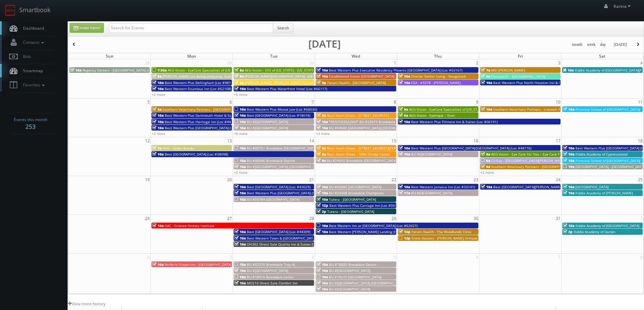 The image size is (644, 310). What do you see at coordinates (312, 141) in the screenshot?
I see `span: 14` at bounding box center [312, 141].